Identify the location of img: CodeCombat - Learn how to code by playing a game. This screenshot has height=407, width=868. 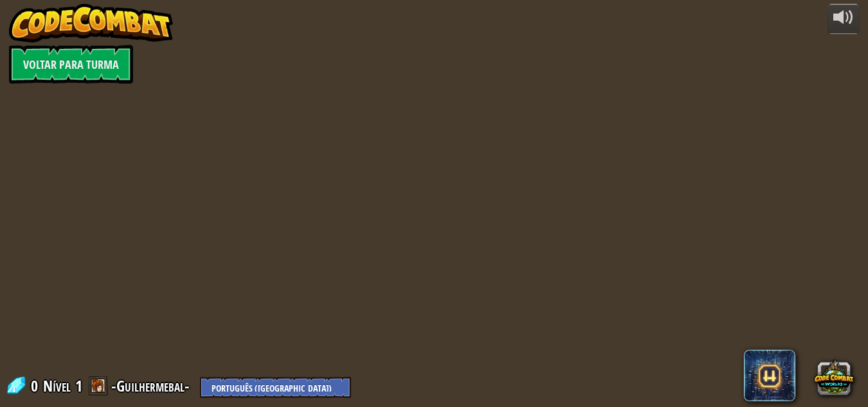
(91, 23).